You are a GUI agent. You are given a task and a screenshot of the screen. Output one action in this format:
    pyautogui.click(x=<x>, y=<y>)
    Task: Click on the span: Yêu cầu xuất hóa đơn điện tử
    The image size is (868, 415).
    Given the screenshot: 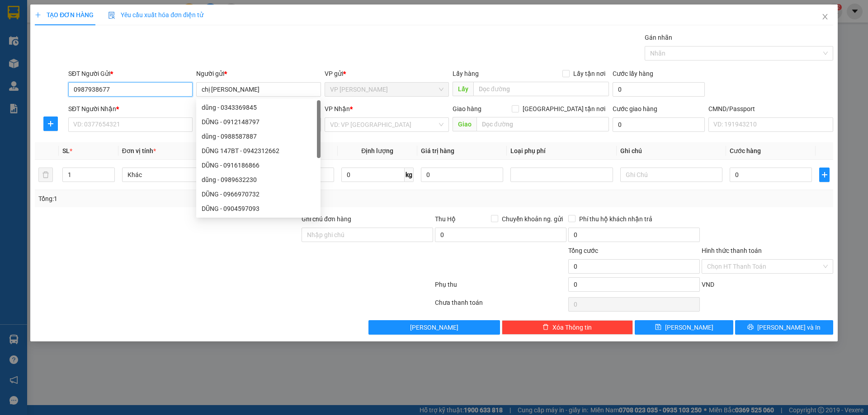 What is the action you would take?
    pyautogui.click(x=156, y=15)
    